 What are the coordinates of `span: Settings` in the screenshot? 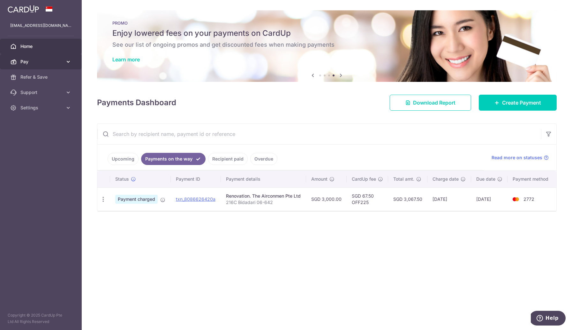 It's located at (42, 108).